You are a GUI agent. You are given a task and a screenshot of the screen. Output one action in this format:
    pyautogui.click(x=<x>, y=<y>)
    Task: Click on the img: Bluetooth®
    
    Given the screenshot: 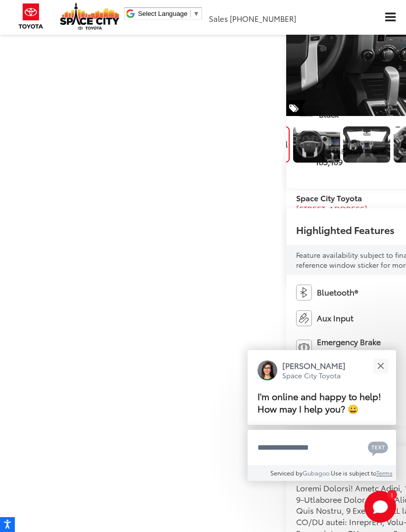 What is the action you would take?
    pyautogui.click(x=304, y=292)
    